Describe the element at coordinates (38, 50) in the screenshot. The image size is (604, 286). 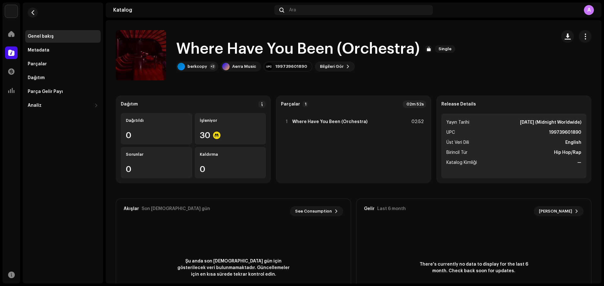
I see `div: Metadata` at that location.